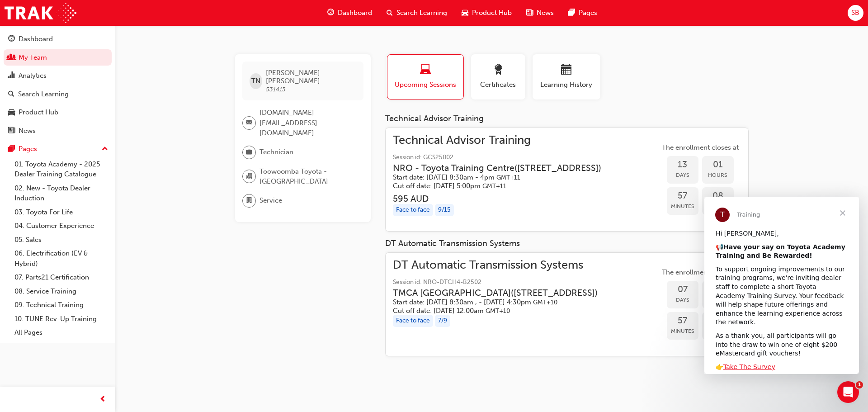  What do you see at coordinates (36, 39) in the screenshot?
I see `div: Dashboard` at bounding box center [36, 39].